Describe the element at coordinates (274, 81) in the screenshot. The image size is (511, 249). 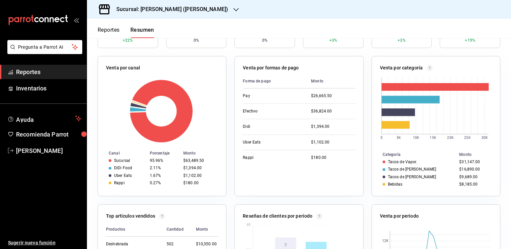
I see `th: Forma de pago` at that location.